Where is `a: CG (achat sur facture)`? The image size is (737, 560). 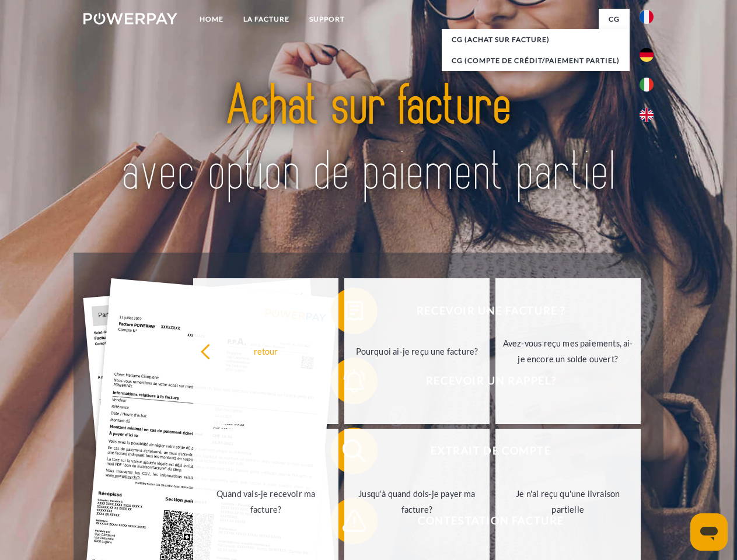
a: CG (achat sur facture) is located at coordinates (536, 40).